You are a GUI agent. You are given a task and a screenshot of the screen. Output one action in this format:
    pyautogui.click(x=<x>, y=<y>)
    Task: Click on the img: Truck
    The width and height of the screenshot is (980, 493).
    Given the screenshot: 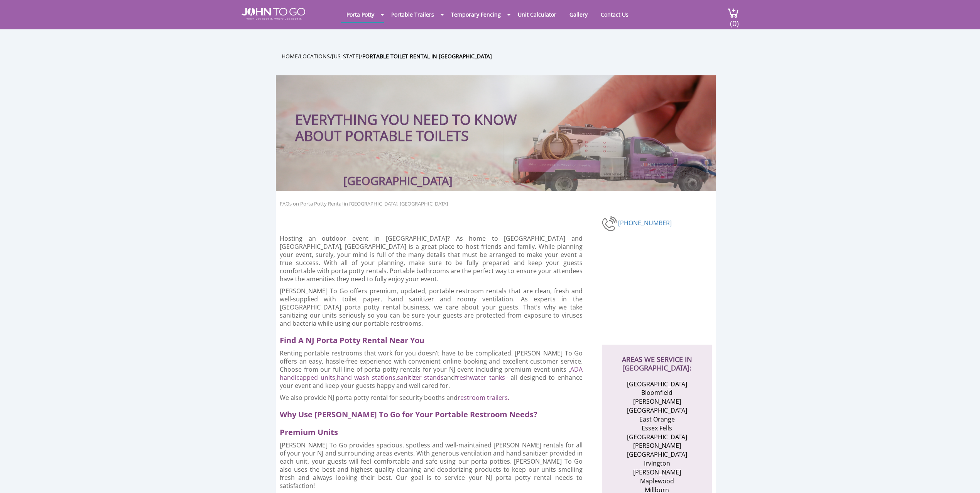 What is the action you would take?
    pyautogui.click(x=608, y=155)
    